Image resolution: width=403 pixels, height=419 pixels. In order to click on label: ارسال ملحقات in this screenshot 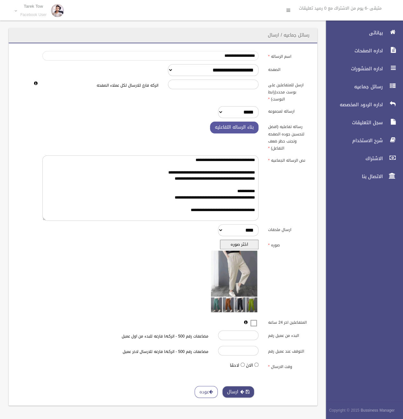, I will do `click(288, 229)`.